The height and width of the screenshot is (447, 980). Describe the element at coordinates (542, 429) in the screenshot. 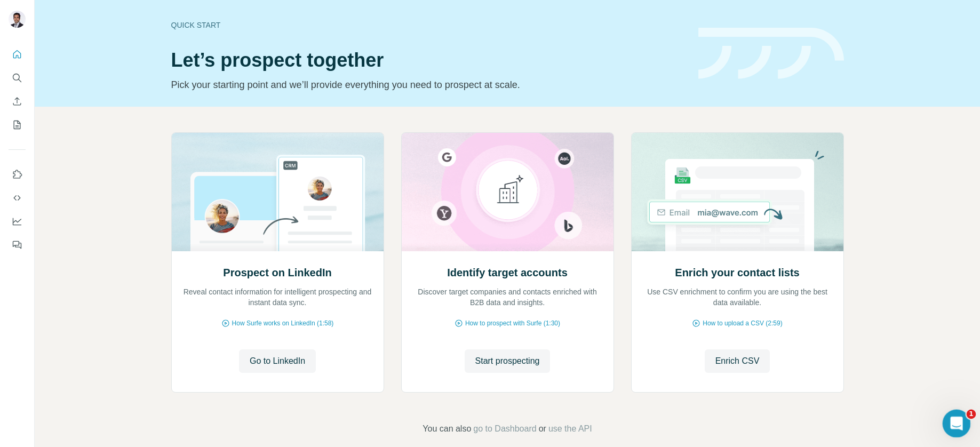

I see `span: or` at that location.